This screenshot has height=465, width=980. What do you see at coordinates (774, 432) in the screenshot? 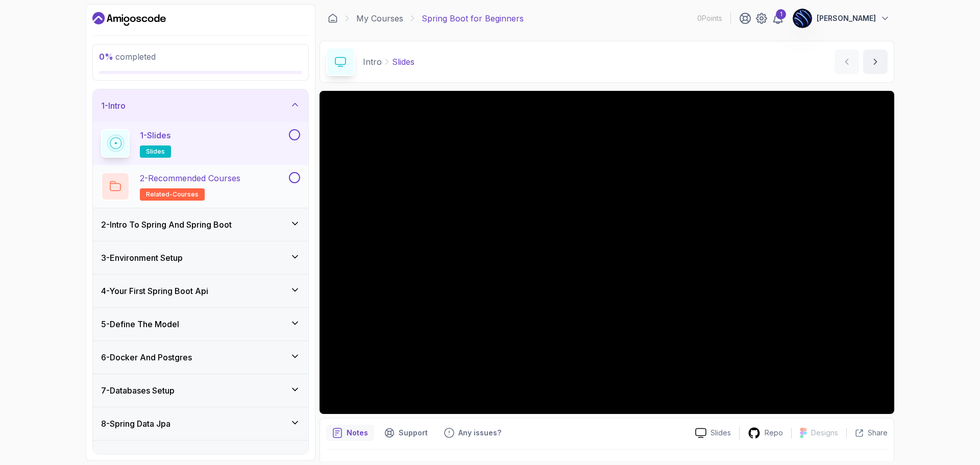
I see `p: Repo` at bounding box center [774, 432].